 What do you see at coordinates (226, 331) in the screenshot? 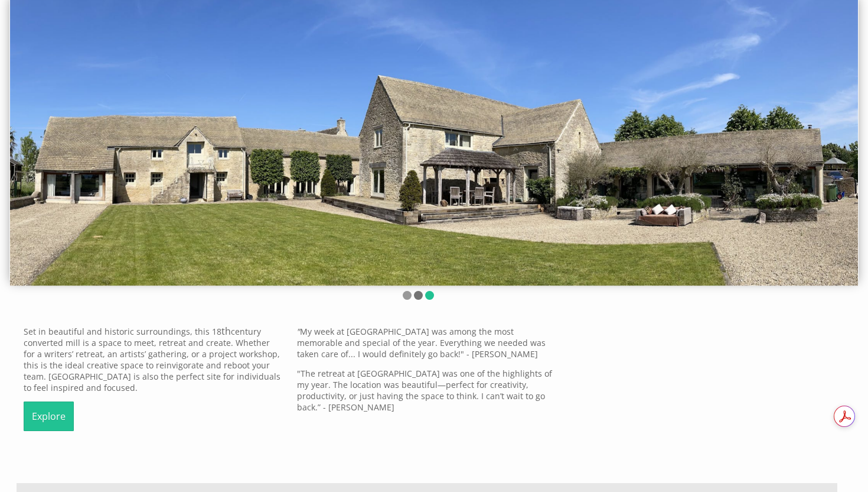
I see `sup: th` at bounding box center [226, 331].